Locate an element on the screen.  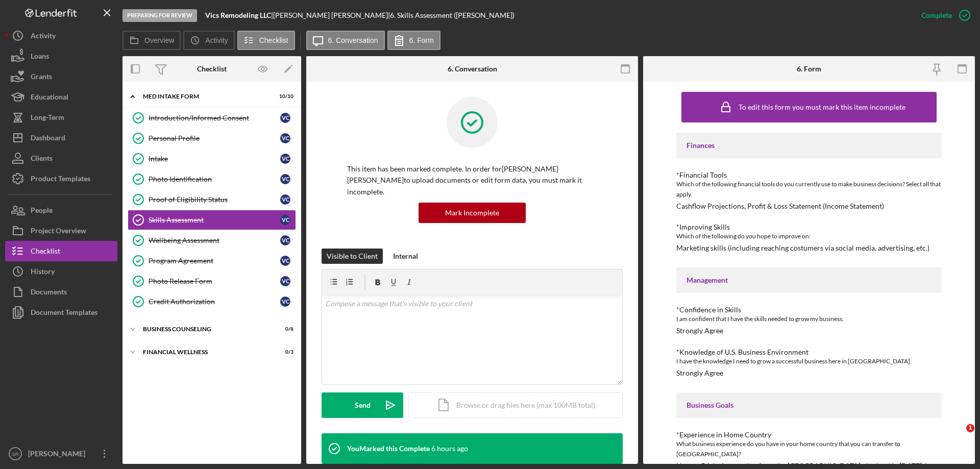
label: 6. Conversation is located at coordinates (353, 41).